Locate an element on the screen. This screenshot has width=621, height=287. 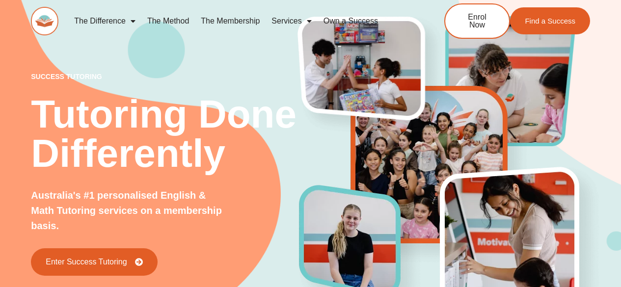
span: Enter Success Tutoring is located at coordinates (86, 262).